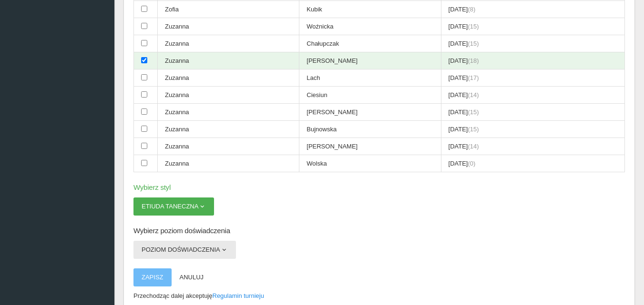 This screenshot has width=644, height=305. What do you see at coordinates (174, 206) in the screenshot?
I see `button: Etiuda Taneczna` at bounding box center [174, 206].